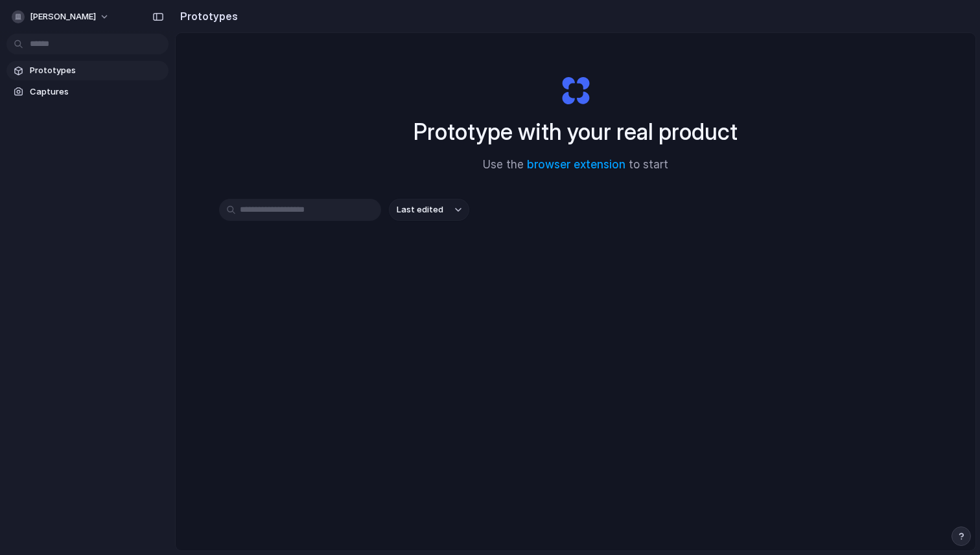 The width and height of the screenshot is (980, 555). Describe the element at coordinates (420, 210) in the screenshot. I see `span: Last edited` at that location.